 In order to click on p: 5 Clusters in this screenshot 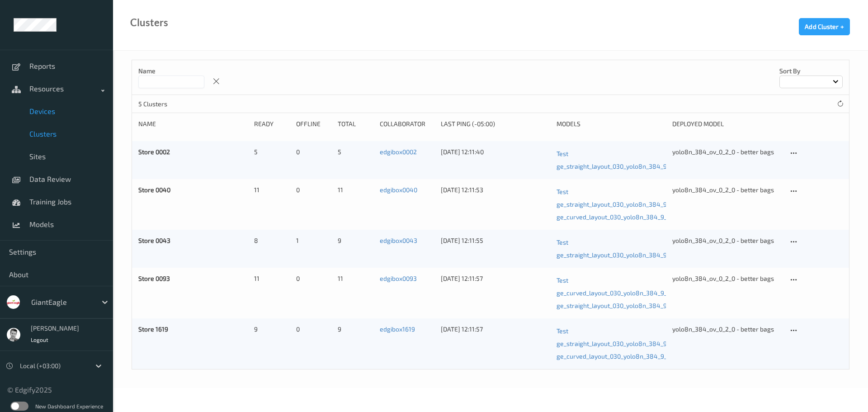, I will do `click(173, 104)`.